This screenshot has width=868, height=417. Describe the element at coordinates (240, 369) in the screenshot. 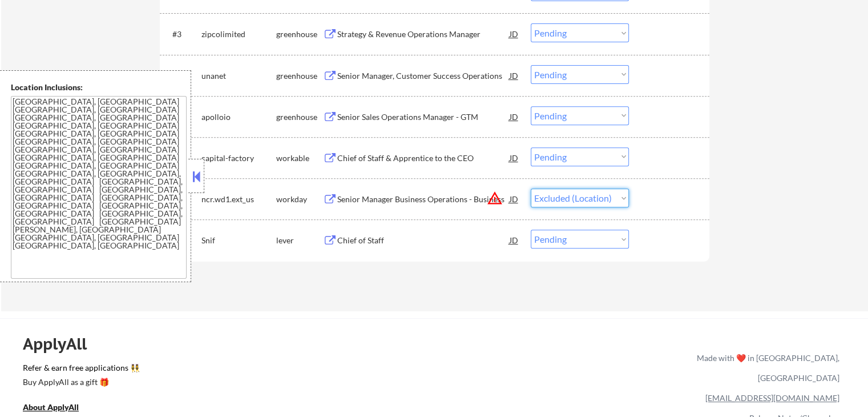

I see `a: Refer & earn free applications 👯‍♀️` at that location.